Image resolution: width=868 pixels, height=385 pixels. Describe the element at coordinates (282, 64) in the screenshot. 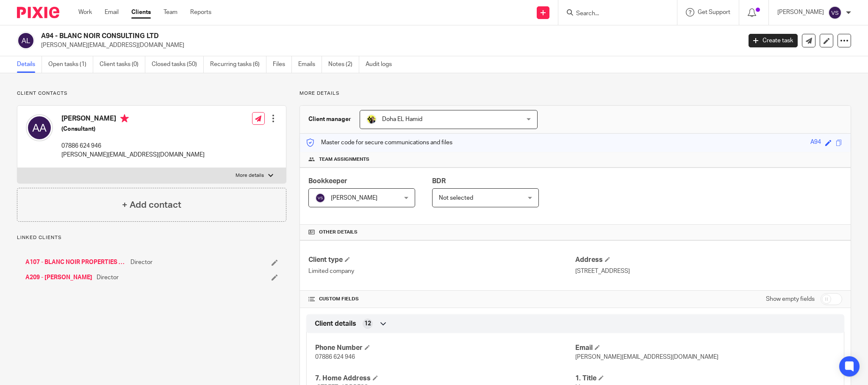

I see `a: Files` at that location.